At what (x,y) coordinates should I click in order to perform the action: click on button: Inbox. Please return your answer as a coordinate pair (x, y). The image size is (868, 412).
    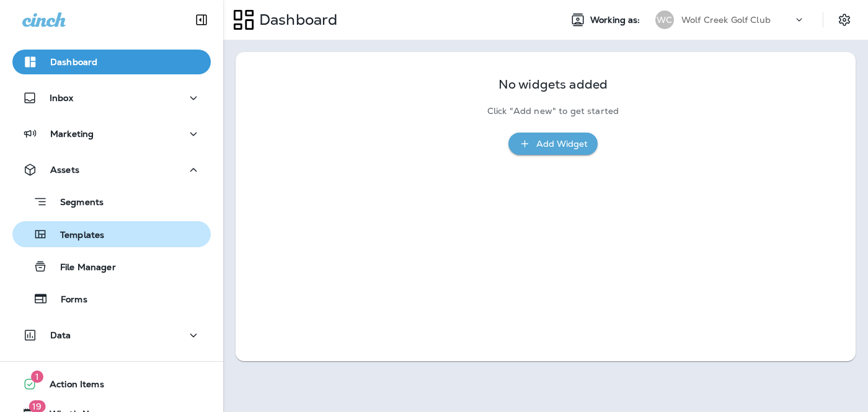
    Looking at the image, I should click on (111, 98).